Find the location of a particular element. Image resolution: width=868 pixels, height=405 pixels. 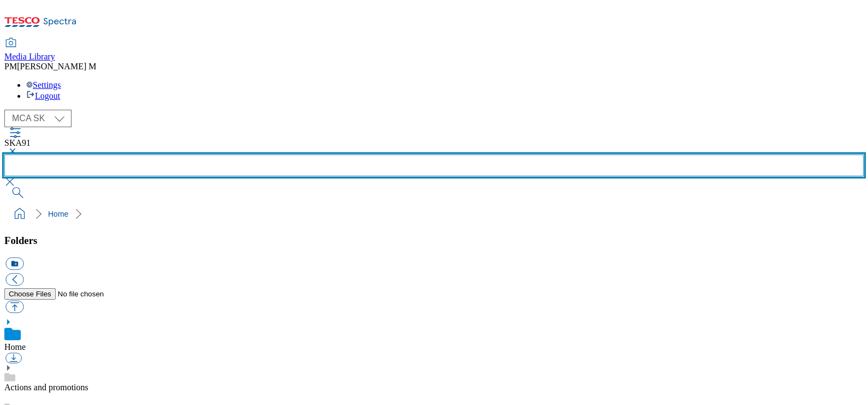

a: Actions and promotions is located at coordinates (46, 387).